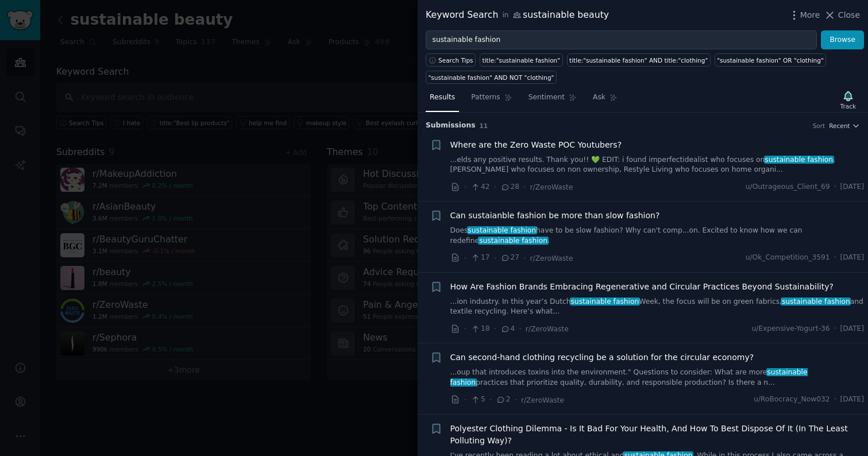 This screenshot has height=456, width=868. I want to click on span: in, so click(505, 15).